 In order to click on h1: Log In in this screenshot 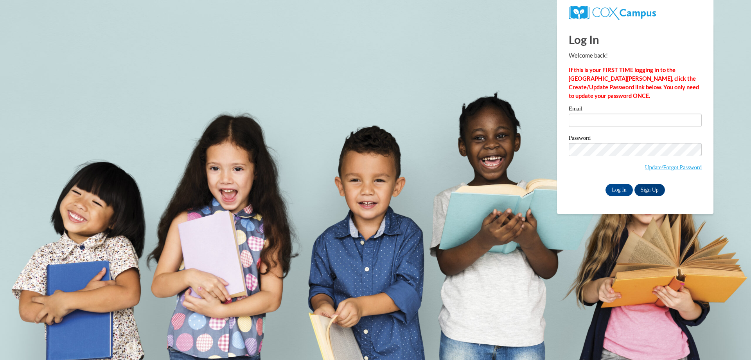, I will do `click(635, 39)`.